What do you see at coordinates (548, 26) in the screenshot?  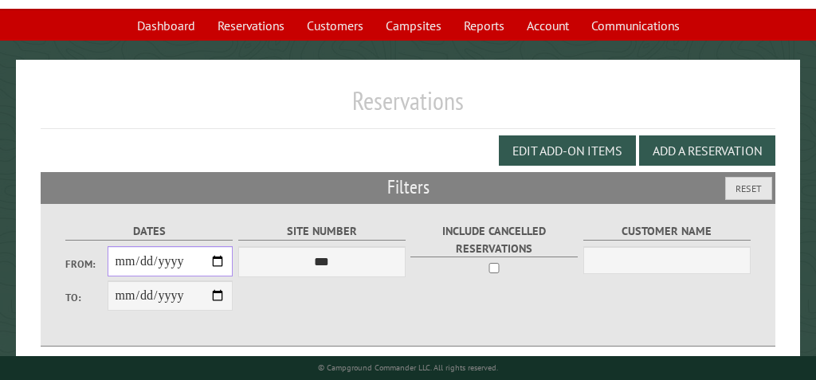 I see `a: Account` at bounding box center [548, 26].